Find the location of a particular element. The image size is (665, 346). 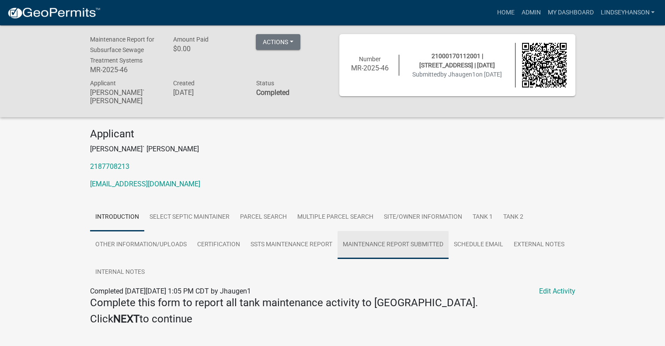

strong: NEXT is located at coordinates (126, 319).